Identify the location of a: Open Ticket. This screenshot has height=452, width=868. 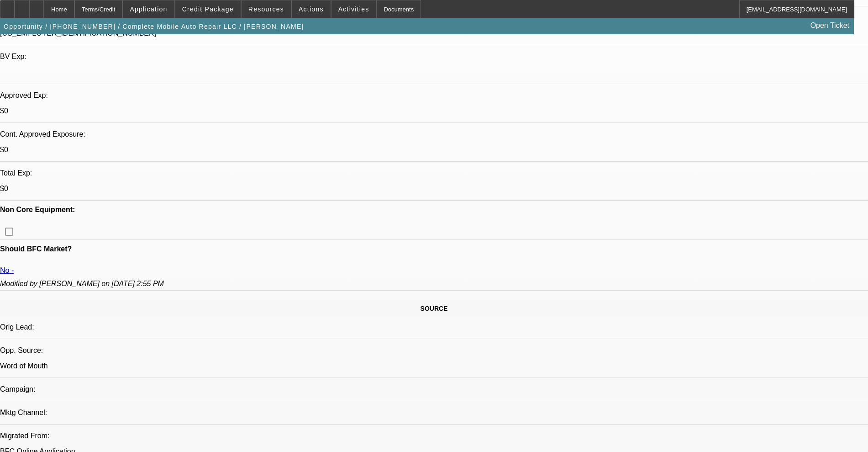
(830, 26).